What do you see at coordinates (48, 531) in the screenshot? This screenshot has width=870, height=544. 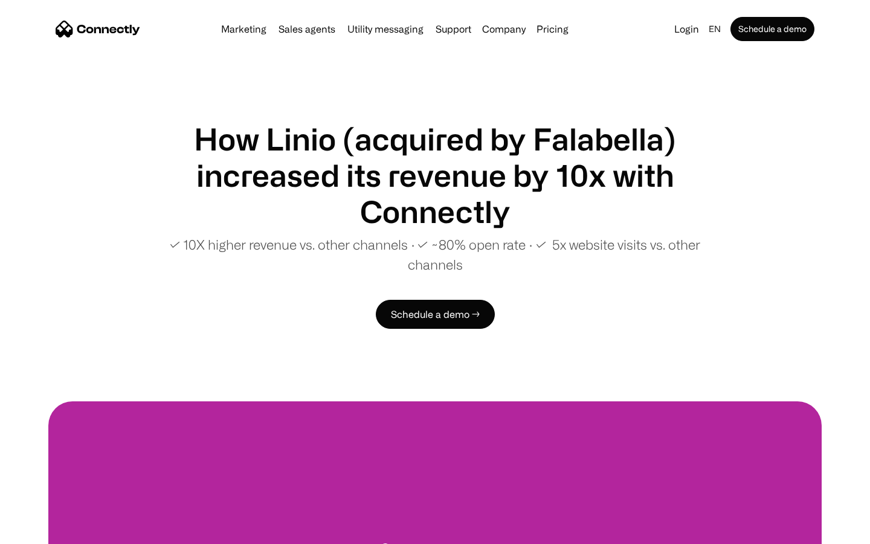 I see `ul: Language list` at bounding box center [48, 531].